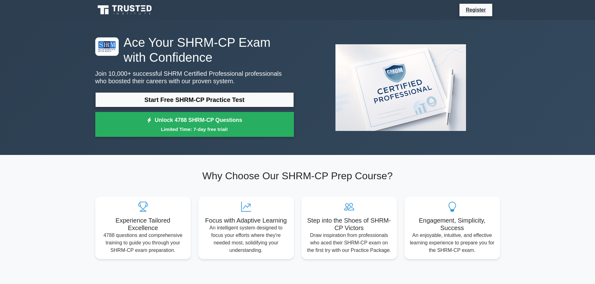 Image resolution: width=595 pixels, height=284 pixels. Describe the element at coordinates (195, 100) in the screenshot. I see `a: Start Free SHRM-CP Practice Test` at that location.